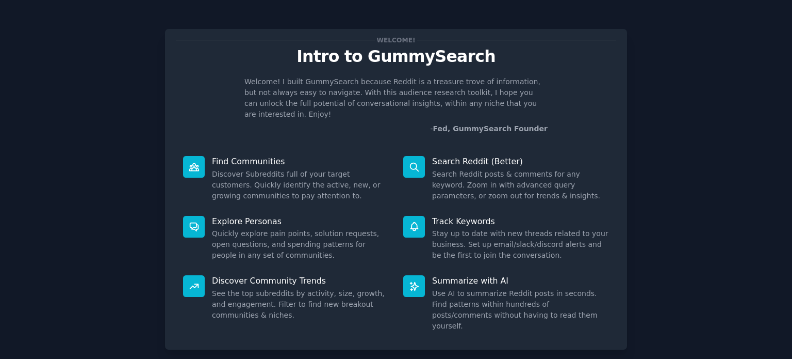 The image size is (792, 359). Describe the element at coordinates (300, 280) in the screenshot. I see `p: Discover Community Trends` at that location.